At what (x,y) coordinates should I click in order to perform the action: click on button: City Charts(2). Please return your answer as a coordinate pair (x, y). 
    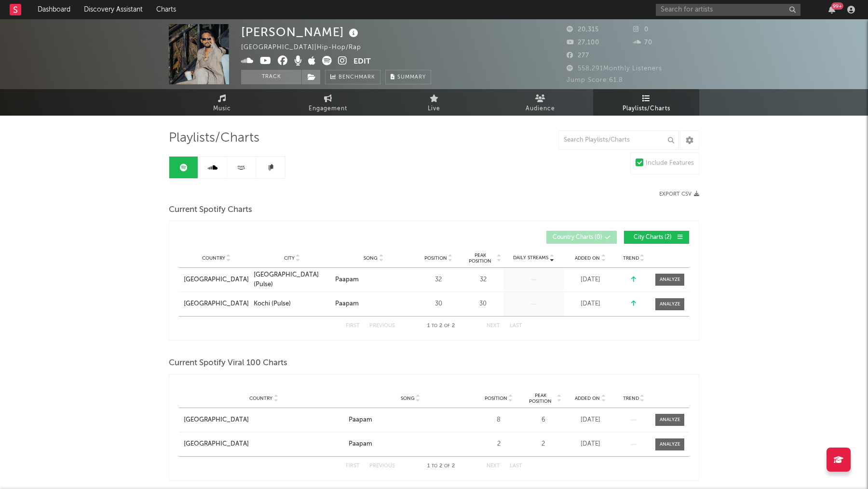
    Looking at the image, I should click on (657, 237).